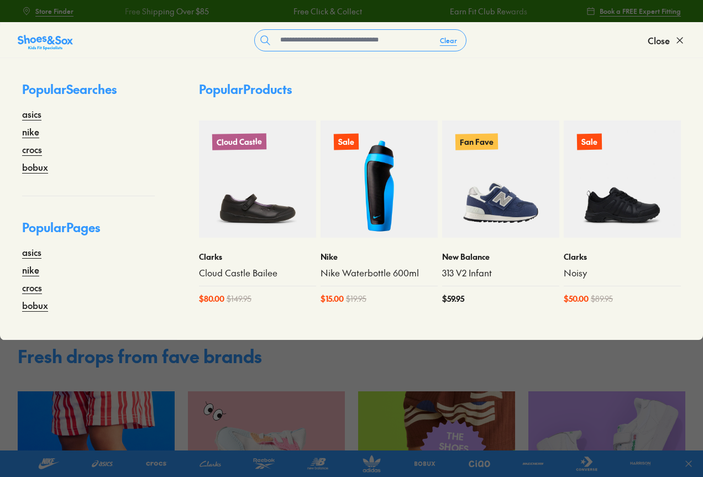 This screenshot has width=703, height=477. I want to click on span: Store Finder, so click(54, 11).